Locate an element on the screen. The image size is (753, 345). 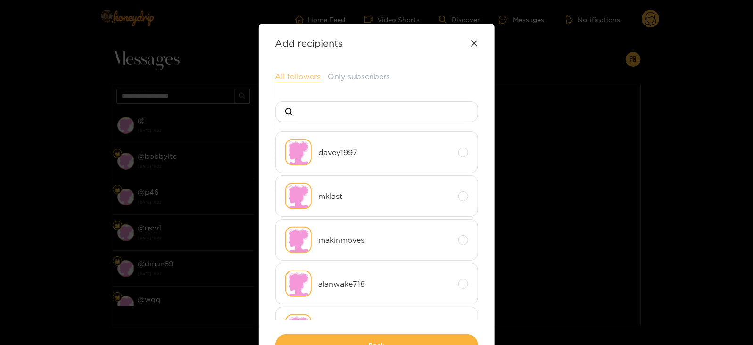
span: mklast is located at coordinates (385, 196).